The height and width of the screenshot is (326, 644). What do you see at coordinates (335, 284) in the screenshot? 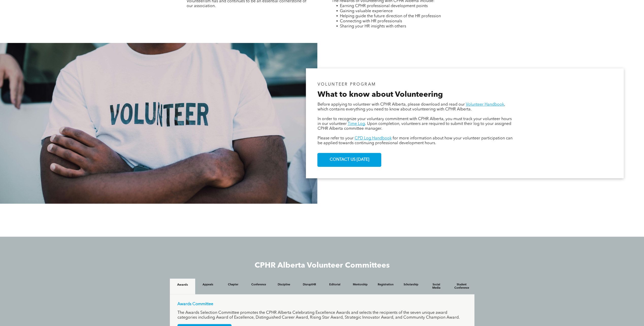
I see `h4: Editorial` at bounding box center [335, 284].